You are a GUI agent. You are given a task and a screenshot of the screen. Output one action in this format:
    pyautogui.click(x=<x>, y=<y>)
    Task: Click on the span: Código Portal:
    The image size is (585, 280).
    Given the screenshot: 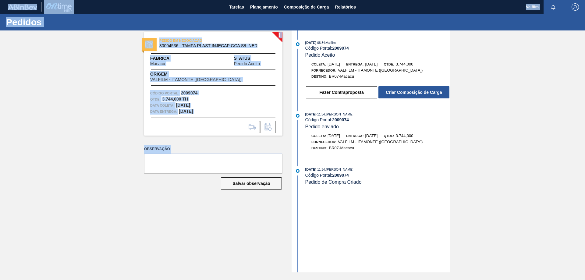 What is the action you would take?
    pyautogui.click(x=165, y=93)
    